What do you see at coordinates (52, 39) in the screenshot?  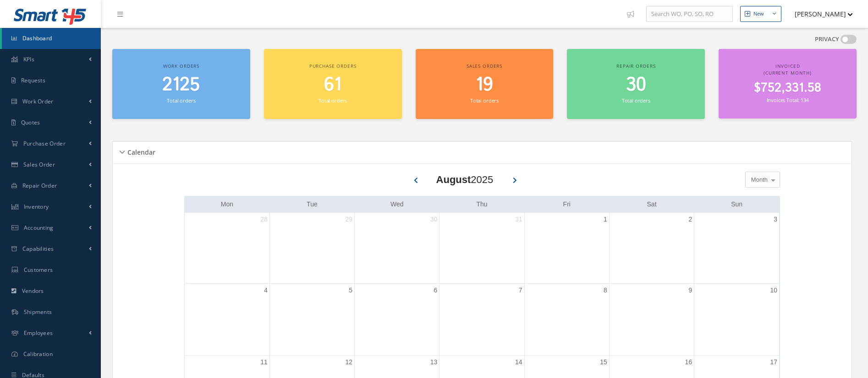 I see `a: Dashboard` at bounding box center [52, 39].